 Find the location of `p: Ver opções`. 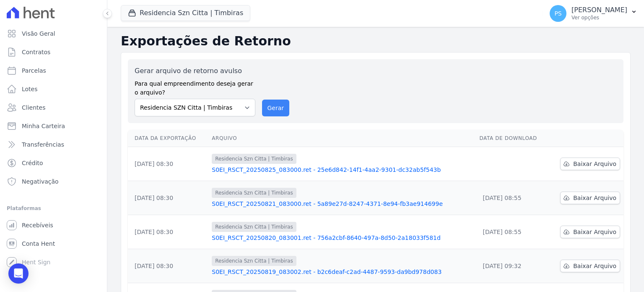

p: Ver opções is located at coordinates (599, 18).